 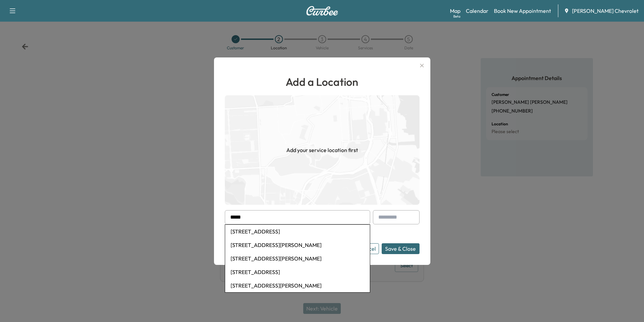 I want to click on button: Save & Close, so click(x=400, y=248).